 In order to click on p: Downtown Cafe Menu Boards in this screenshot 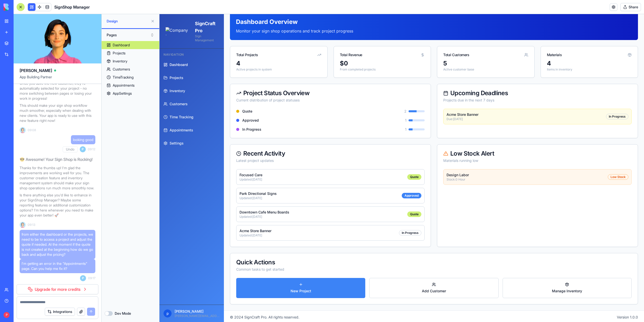, I will do `click(105, 198)`.